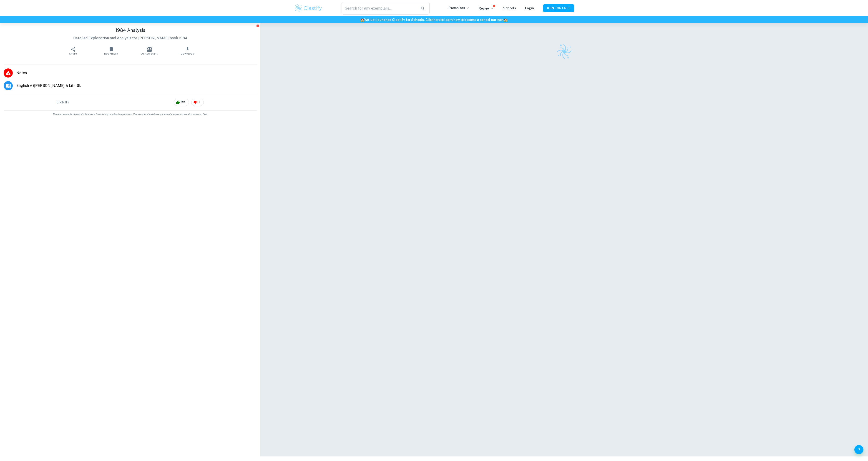 Image resolution: width=868 pixels, height=461 pixels. I want to click on span: Notes, so click(137, 73).